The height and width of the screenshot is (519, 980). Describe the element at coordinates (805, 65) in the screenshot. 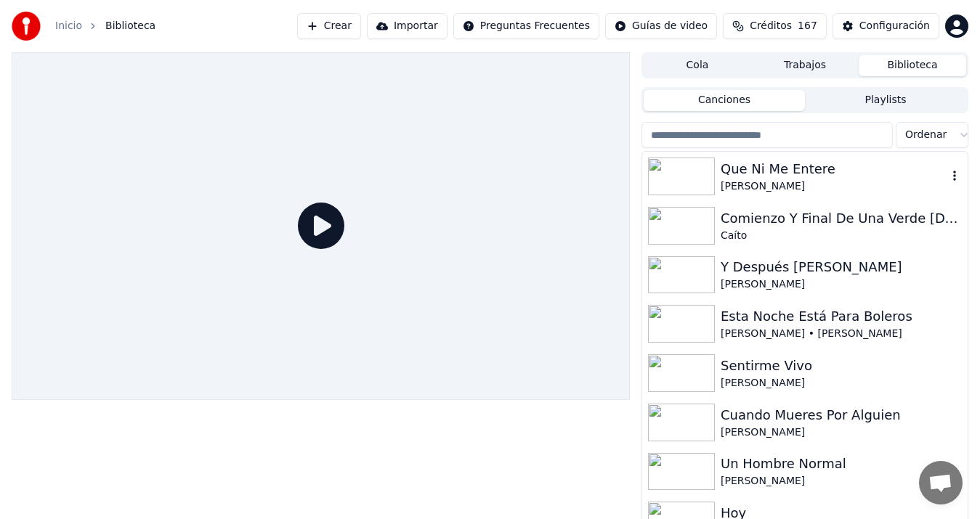

I see `button: Trabajos` at that location.